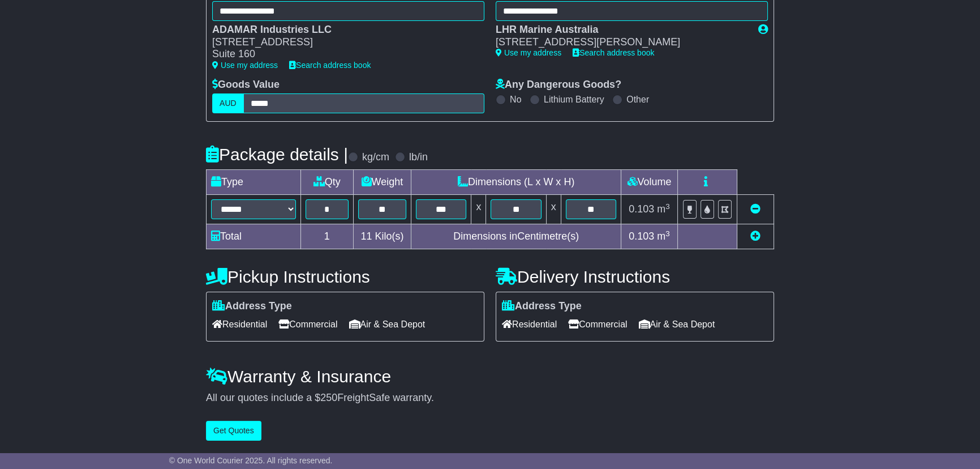 This screenshot has width=980, height=469. What do you see at coordinates (327, 237) in the screenshot?
I see `td: 1` at bounding box center [327, 237].